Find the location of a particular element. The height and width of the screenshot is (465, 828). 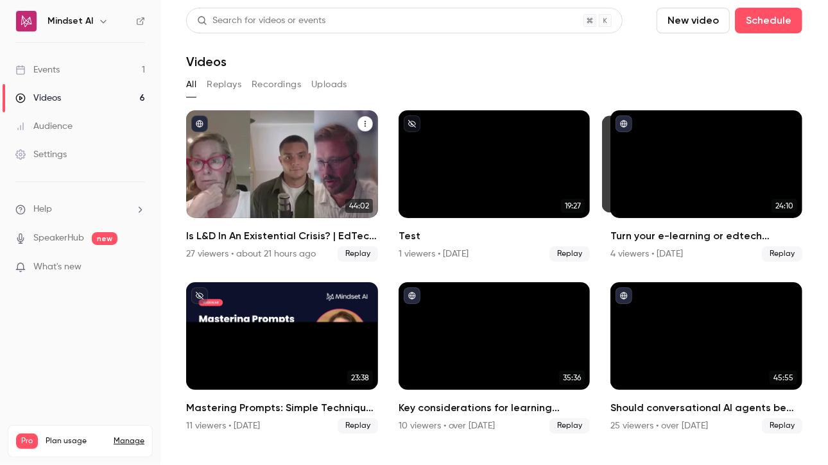

span: Help is located at coordinates (42, 209).